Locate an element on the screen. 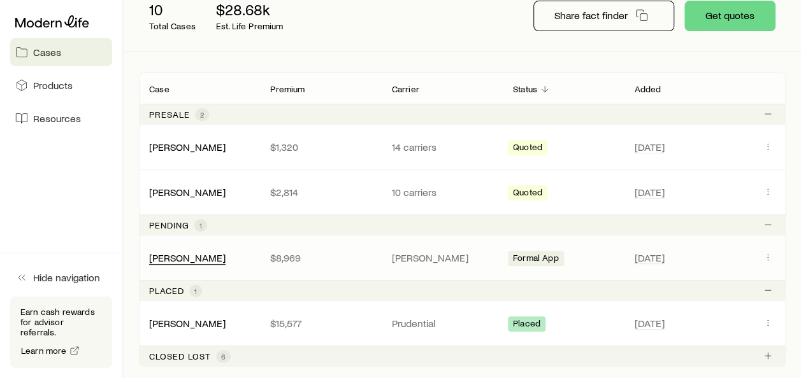 This screenshot has width=801, height=378. a: Resources is located at coordinates (61, 118).